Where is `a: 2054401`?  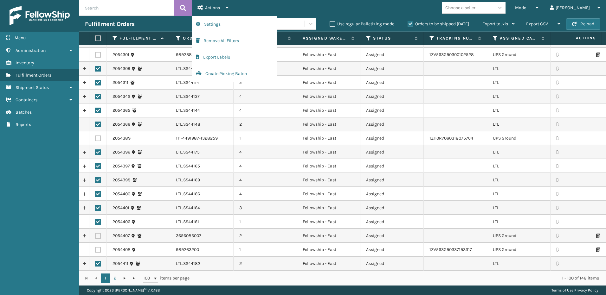
a: 2054401 is located at coordinates (121, 208).